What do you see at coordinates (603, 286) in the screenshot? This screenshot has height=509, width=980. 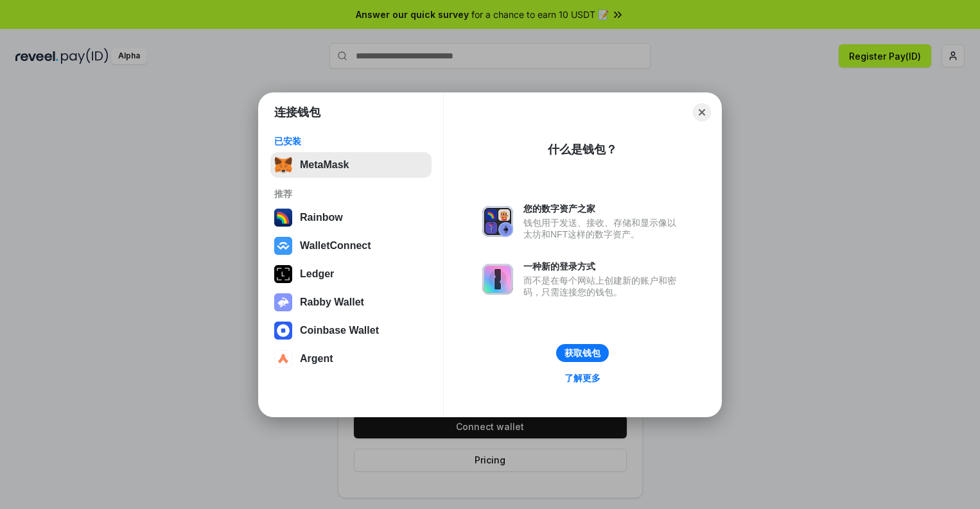 I see `div: 而不是在每个网站上创建新的账户和密码，只需连接您的钱包。` at bounding box center [603, 286].